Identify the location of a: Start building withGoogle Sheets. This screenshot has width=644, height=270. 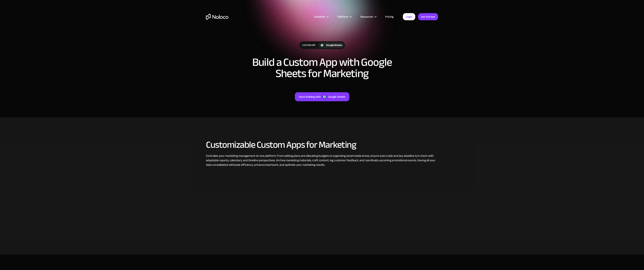
(322, 97).